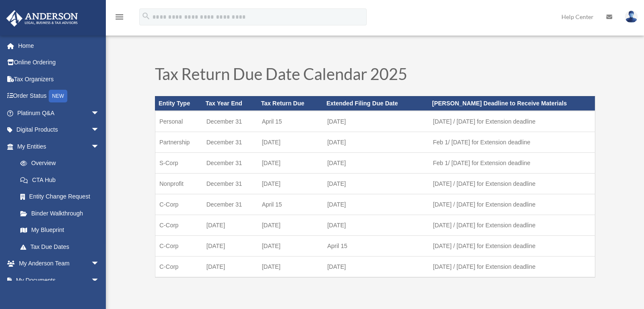 Image resolution: width=644 pixels, height=309 pixels. I want to click on a: Platinum Q&Aarrow_drop_down, so click(59, 113).